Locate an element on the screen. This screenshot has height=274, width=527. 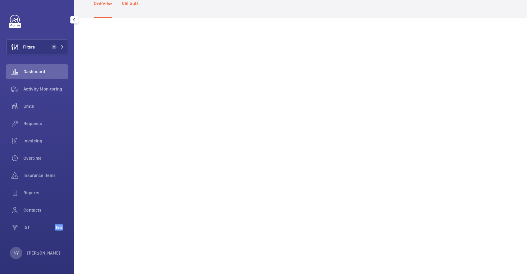
p: Callouts is located at coordinates (130, 3).